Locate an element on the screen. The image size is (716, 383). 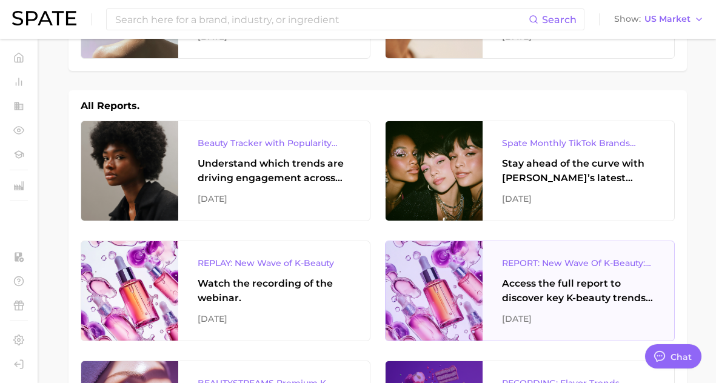
div: Spate Monthly TikTok Brands Tracker is located at coordinates (579, 143).